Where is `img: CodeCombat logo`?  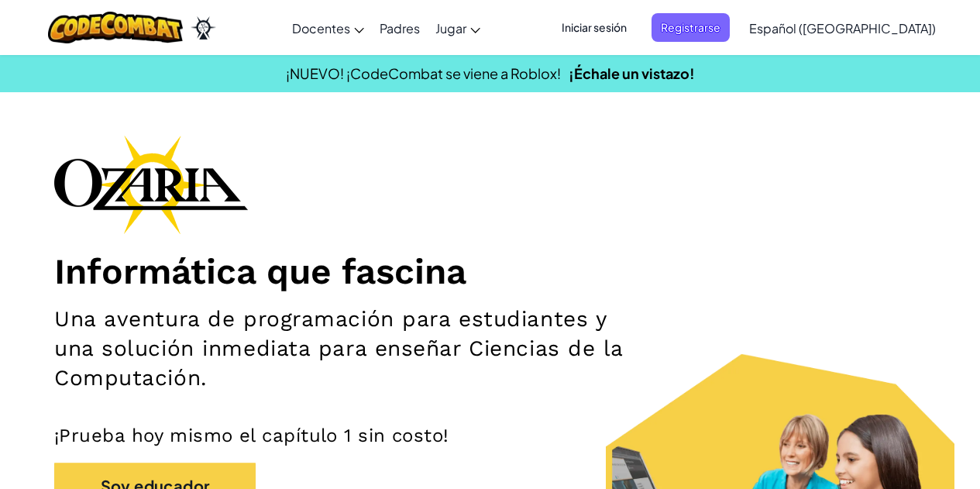
img: CodeCombat logo is located at coordinates (116, 27).